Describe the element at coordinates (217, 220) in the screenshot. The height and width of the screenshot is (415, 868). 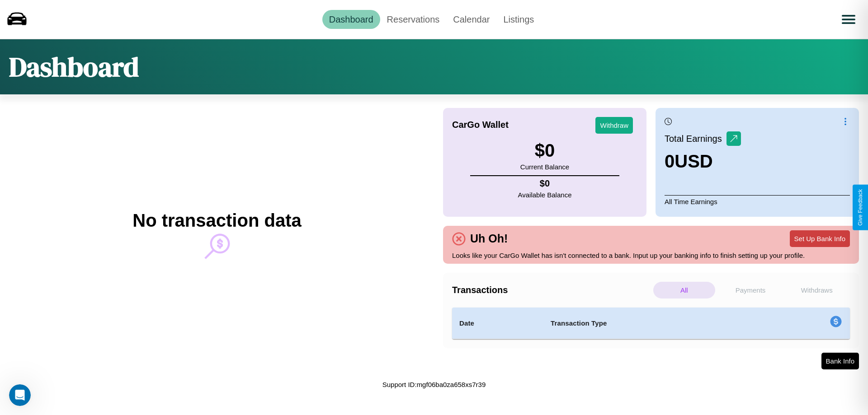
I see `h2: No transaction data` at that location.